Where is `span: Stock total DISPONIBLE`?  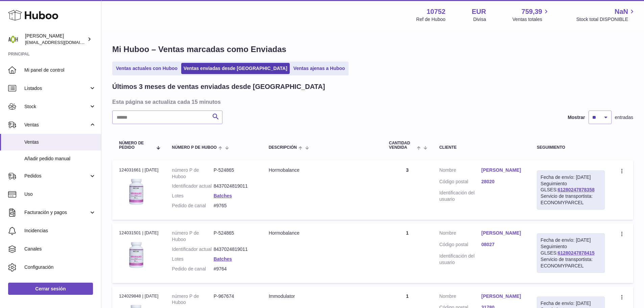
span: Stock total DISPONIBLE is located at coordinates (606, 19).